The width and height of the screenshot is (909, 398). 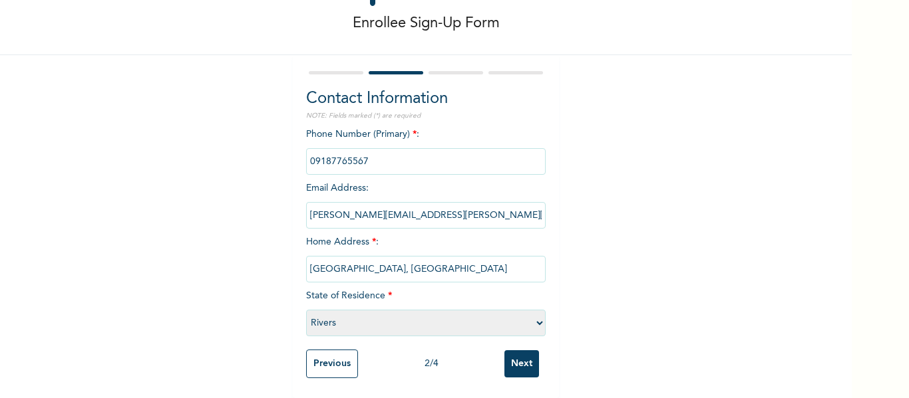 I want to click on span: State of Residence, so click(x=426, y=309).